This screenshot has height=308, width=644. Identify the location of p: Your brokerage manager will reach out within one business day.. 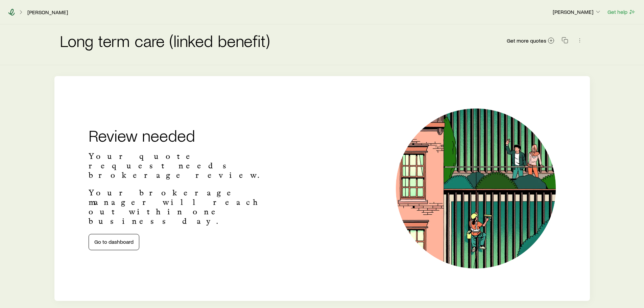
(185, 207).